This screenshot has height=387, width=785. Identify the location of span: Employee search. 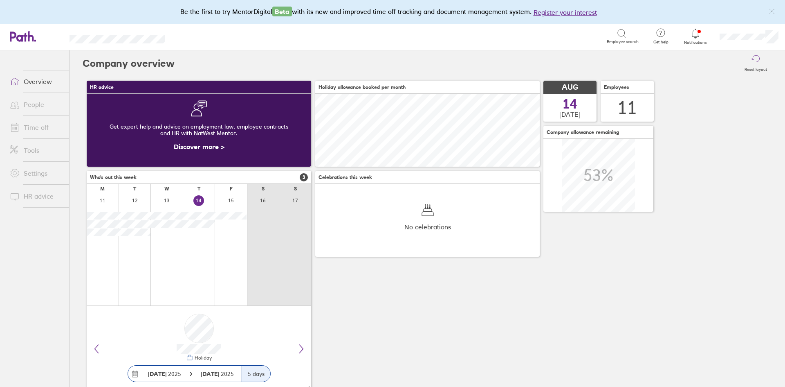
(623, 42).